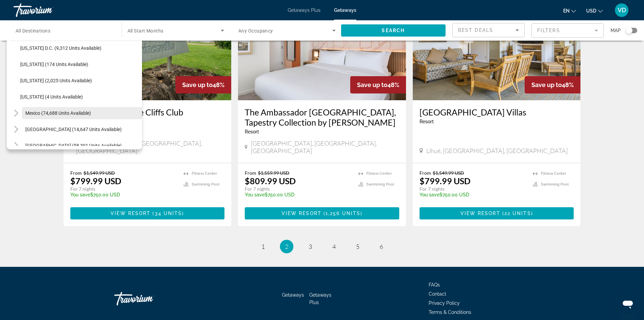 The image size is (644, 320). What do you see at coordinates (622, 10) in the screenshot?
I see `button: User Menu` at bounding box center [622, 10].